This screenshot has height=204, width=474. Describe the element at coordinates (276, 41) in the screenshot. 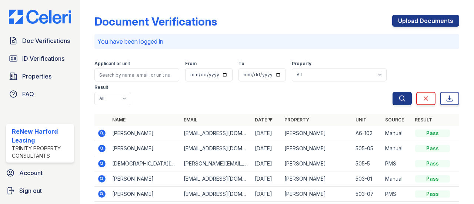

I see `p: You have been logged in` at that location.